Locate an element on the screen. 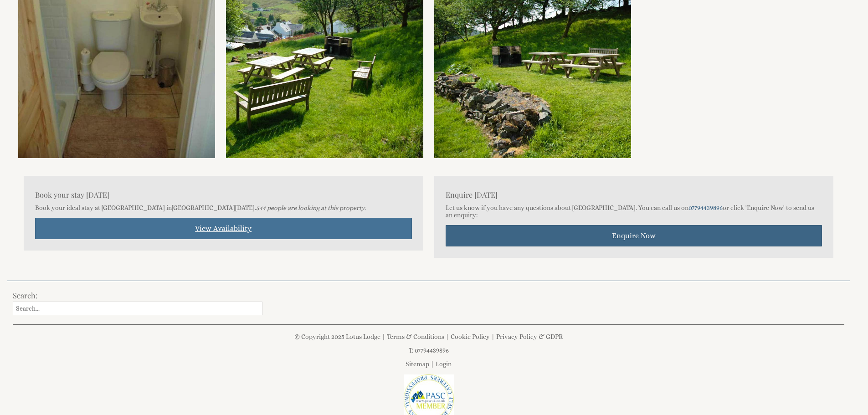 The height and width of the screenshot is (415, 868). input: Search... is located at coordinates (138, 308).